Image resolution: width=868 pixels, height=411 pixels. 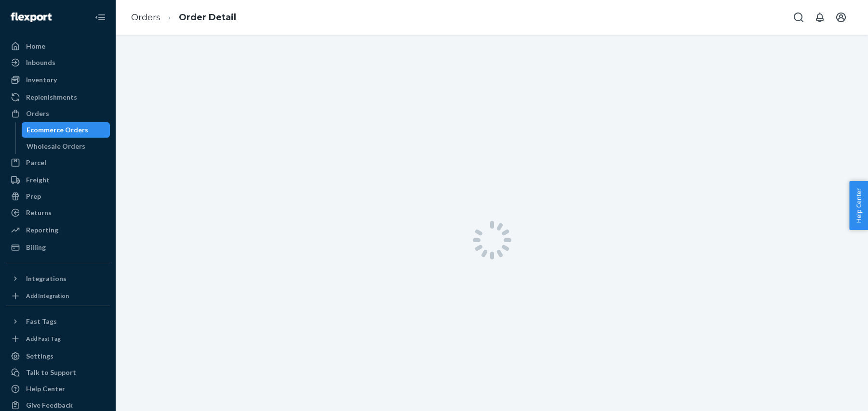 What do you see at coordinates (51, 372) in the screenshot?
I see `div: Talk to Support` at bounding box center [51, 372].